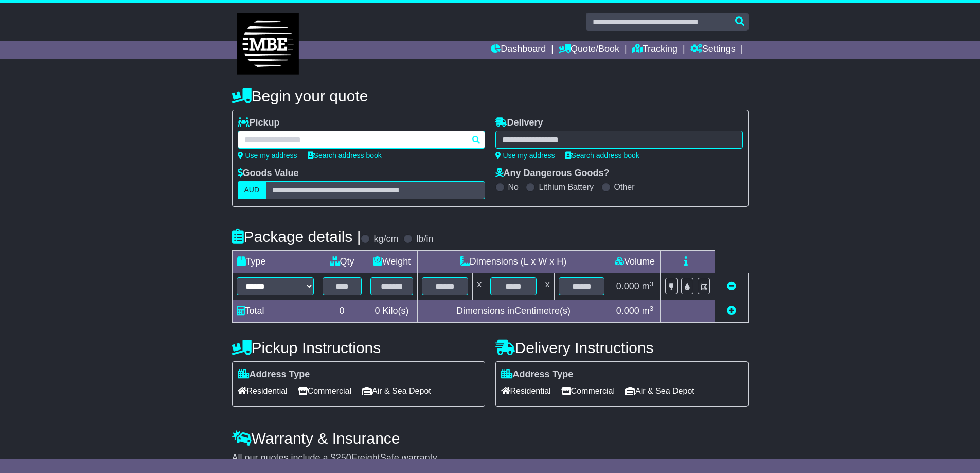 This screenshot has height=473, width=980. I want to click on a: Settings, so click(713, 50).